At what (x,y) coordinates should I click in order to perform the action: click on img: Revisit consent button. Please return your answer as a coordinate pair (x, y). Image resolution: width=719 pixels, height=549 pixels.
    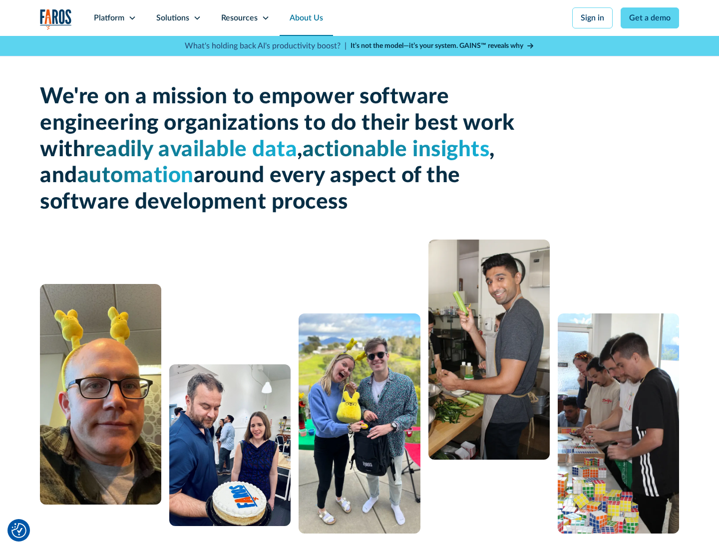
    Looking at the image, I should click on (19, 531).